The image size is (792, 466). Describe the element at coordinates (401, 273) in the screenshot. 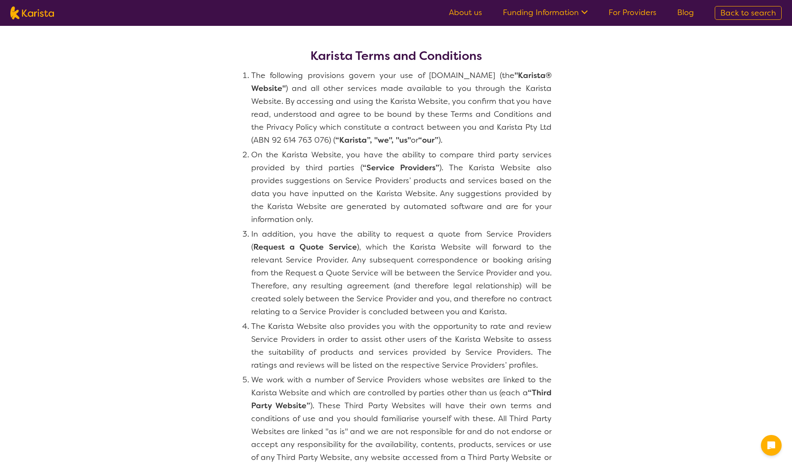

I see `li: In addition, you have the ability to request a quote from Service Providers ( ), which the Karist...` at that location.